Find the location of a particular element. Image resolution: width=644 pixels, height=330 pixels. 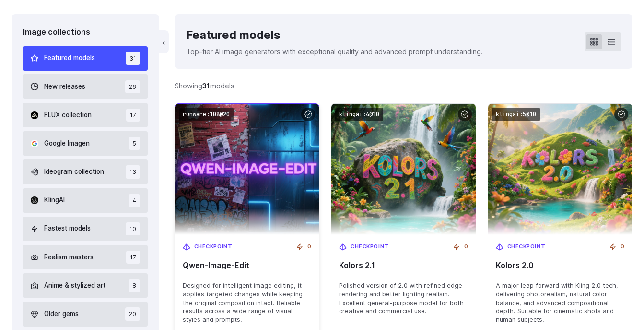

span: 26 is located at coordinates (132, 87).